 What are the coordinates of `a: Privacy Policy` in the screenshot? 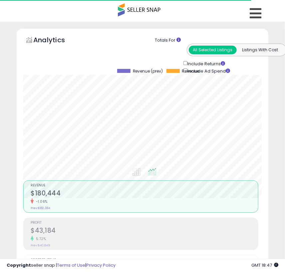 It's located at (101, 265).